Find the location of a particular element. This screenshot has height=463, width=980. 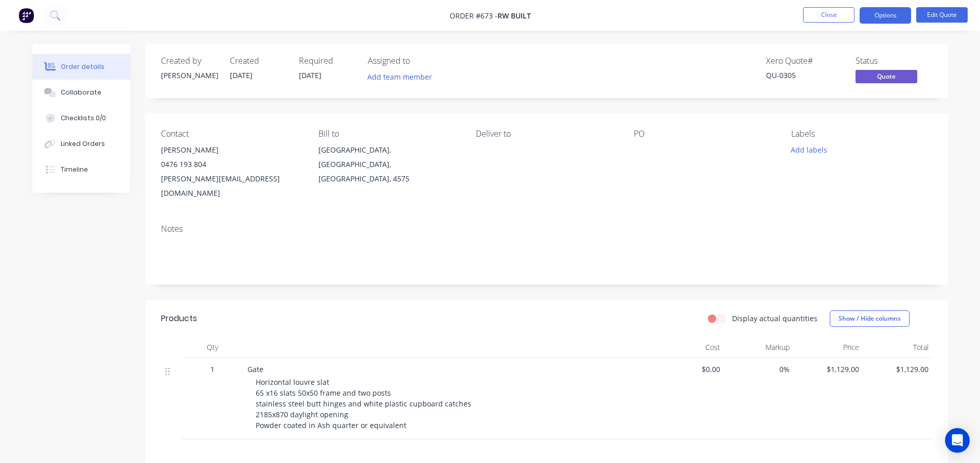

button: Linked Orders is located at coordinates (81, 144).